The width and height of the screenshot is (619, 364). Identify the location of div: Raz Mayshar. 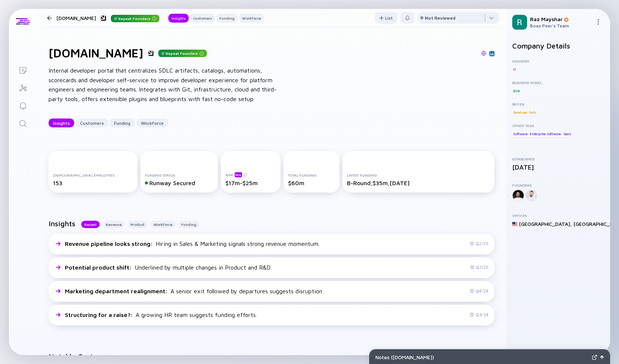
(561, 19).